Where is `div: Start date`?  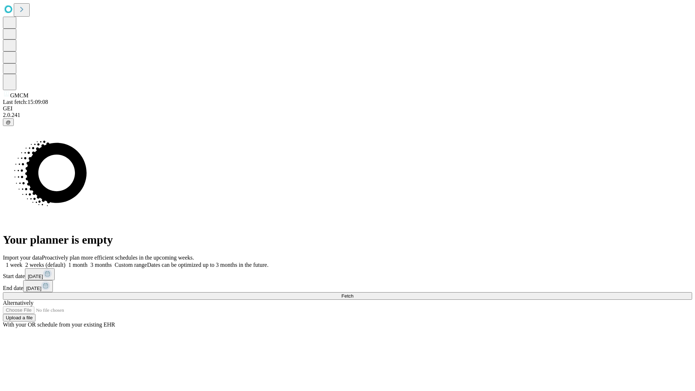 div: Start date is located at coordinates (348, 274).